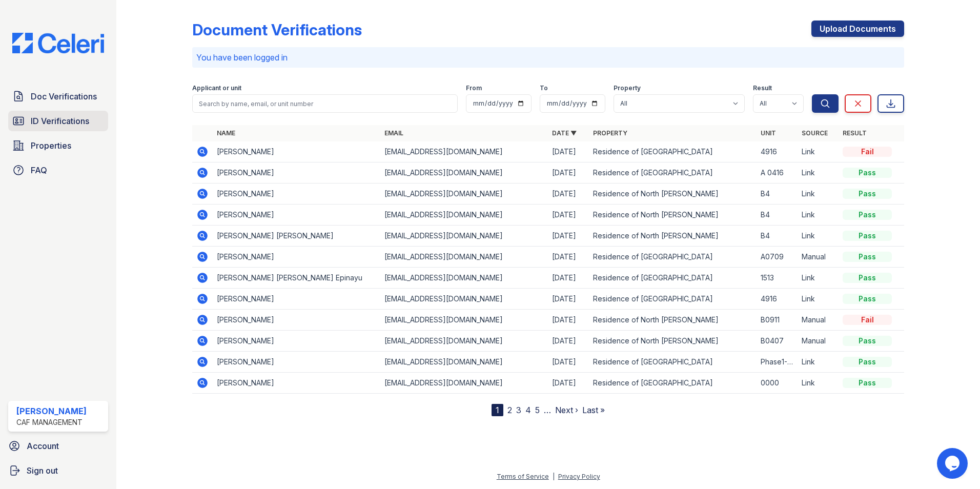  I want to click on a: Account, so click(58, 446).